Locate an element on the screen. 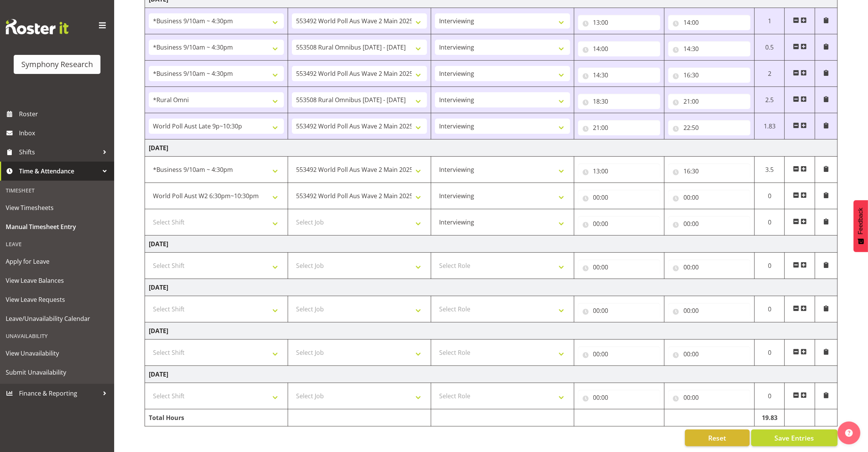 The image size is (868, 452). img: Rosterit website logo is located at coordinates (37, 26).